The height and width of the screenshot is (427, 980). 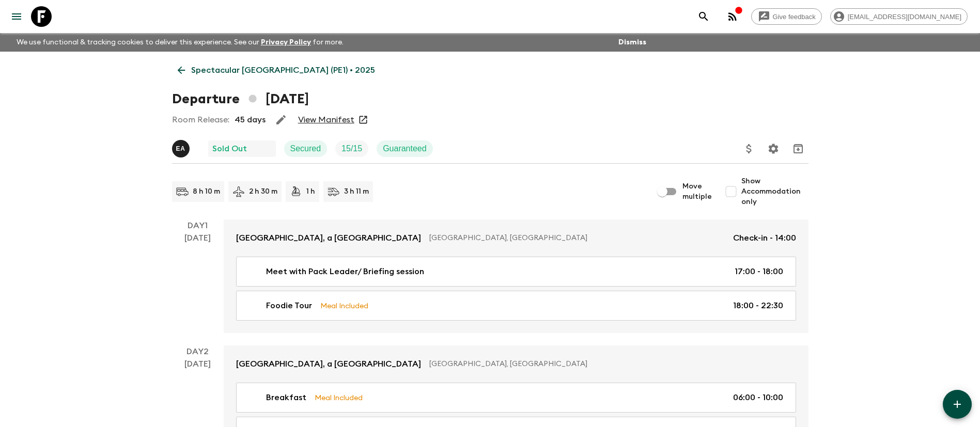 What do you see at coordinates (326, 120) in the screenshot?
I see `a: View Manifest` at bounding box center [326, 120].